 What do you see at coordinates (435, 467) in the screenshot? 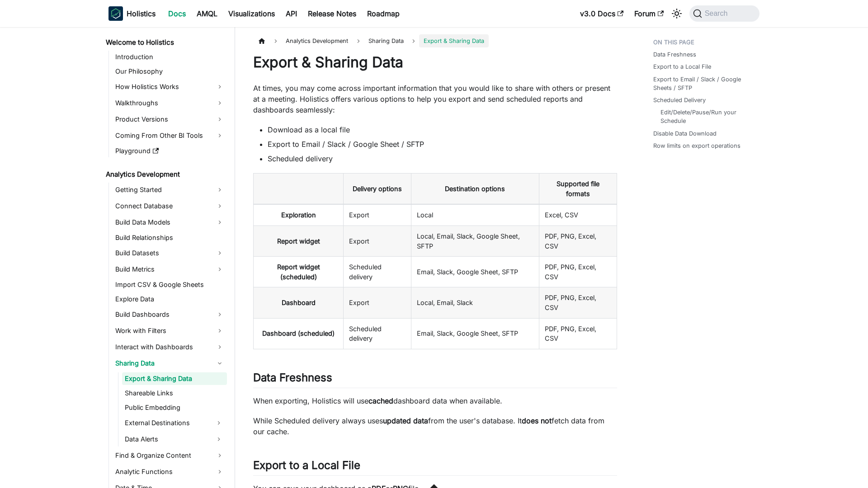
I see `h2: Export to a Local File` at bounding box center [435, 467].